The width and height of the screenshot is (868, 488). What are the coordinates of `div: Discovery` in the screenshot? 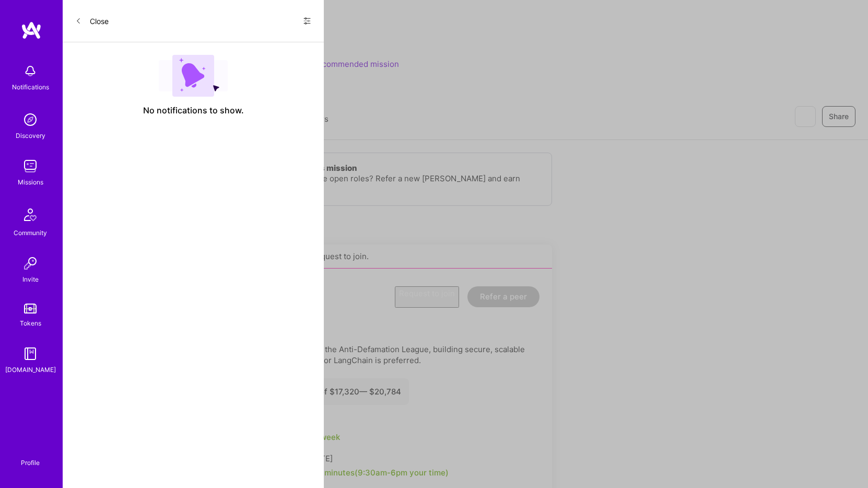 It's located at (30, 135).